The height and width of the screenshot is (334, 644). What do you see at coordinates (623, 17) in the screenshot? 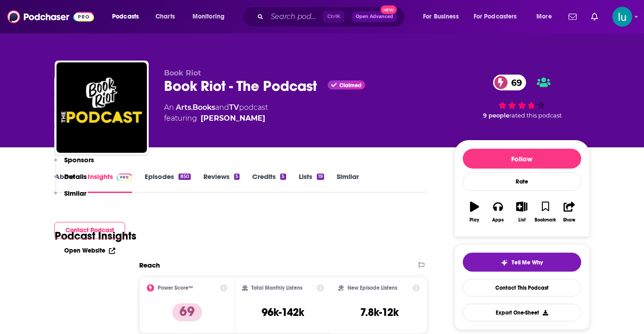
I see `button: Show profile menu` at bounding box center [623, 17].